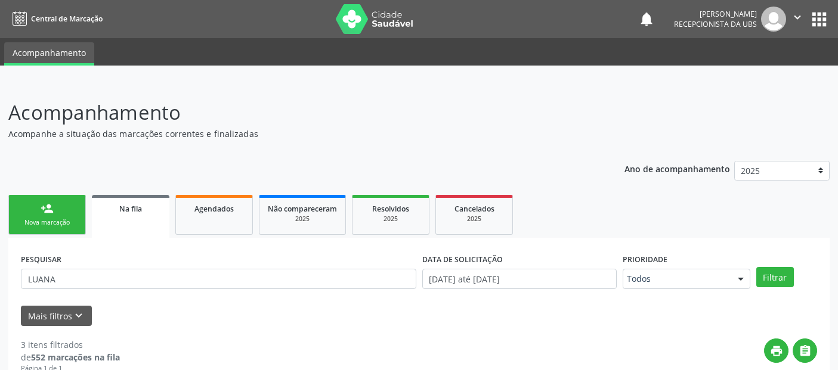 This screenshot has width=838, height=370. I want to click on p: Acompanhe a situação das marcações correntes e finalizadas, so click(296, 134).